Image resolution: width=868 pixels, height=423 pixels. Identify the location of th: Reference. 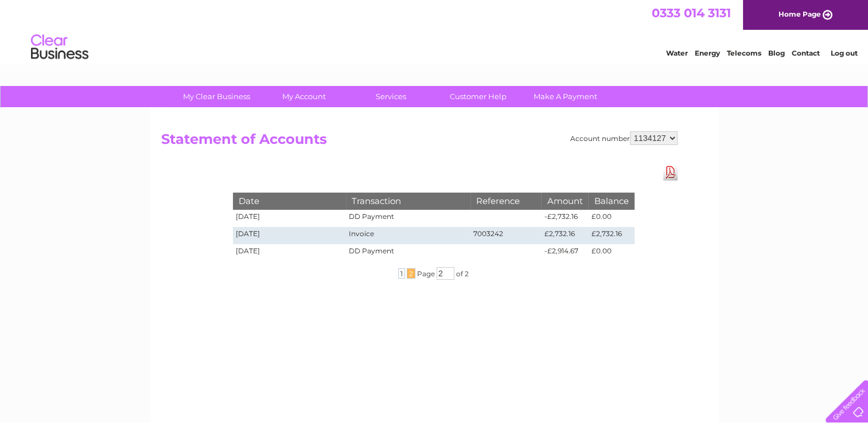
(506, 201).